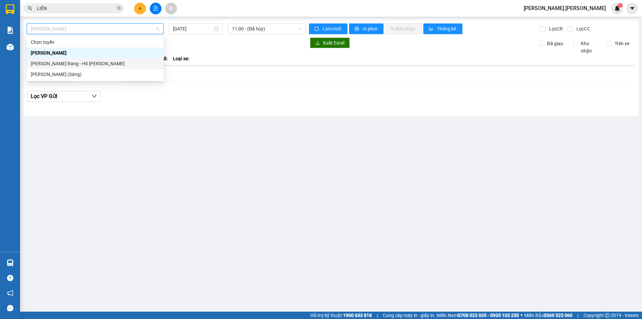 The width and height of the screenshot is (642, 319). Describe the element at coordinates (181, 59) in the screenshot. I see `span: Loại xe:` at that location.